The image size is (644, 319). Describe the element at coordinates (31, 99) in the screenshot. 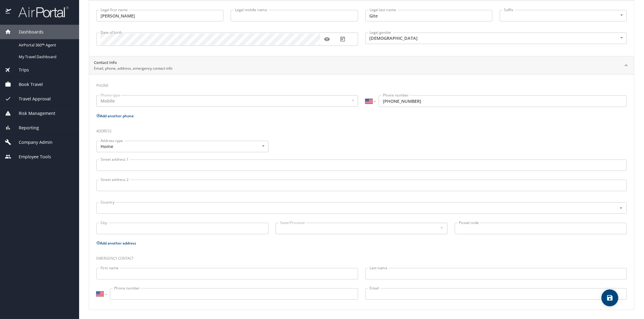

I see `span: Travel Approval` at that location.